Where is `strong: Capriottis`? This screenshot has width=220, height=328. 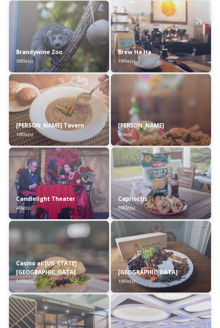
strong: Capriottis is located at coordinates (133, 199).